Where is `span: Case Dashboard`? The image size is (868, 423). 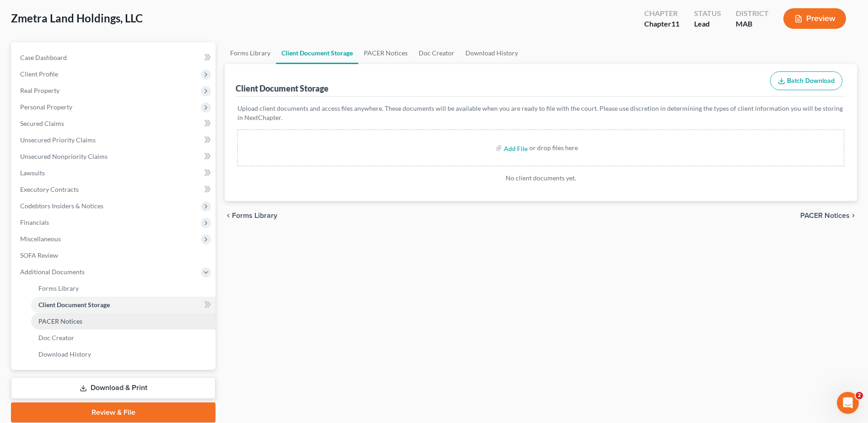
span: Case Dashboard is located at coordinates (44, 57).